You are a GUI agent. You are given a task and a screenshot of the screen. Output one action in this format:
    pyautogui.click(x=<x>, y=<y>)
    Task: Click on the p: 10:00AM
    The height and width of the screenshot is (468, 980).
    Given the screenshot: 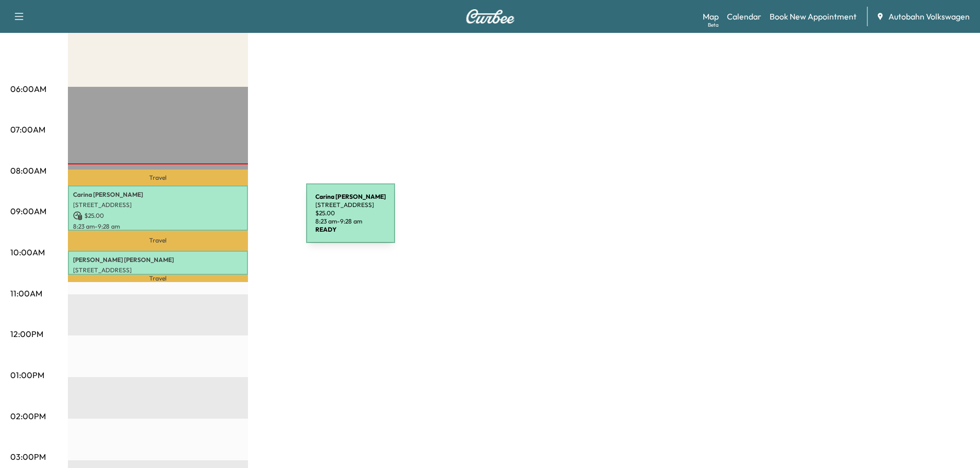 What is the action you would take?
    pyautogui.click(x=28, y=252)
    